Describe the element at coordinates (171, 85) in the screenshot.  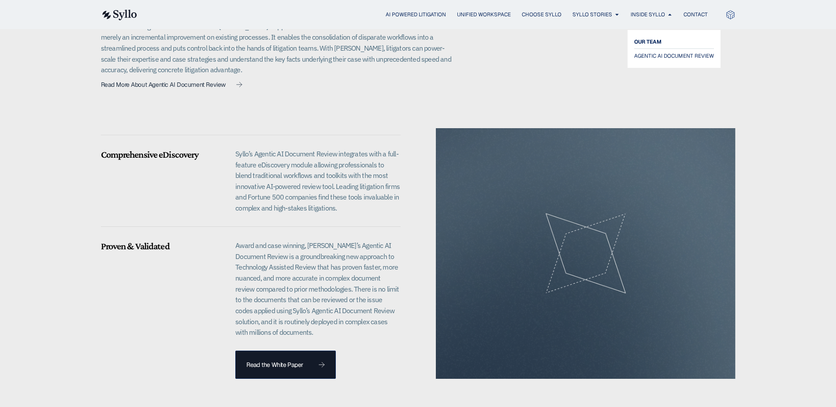
I see `a: Read More About Agentic AI Document Review` at that location.